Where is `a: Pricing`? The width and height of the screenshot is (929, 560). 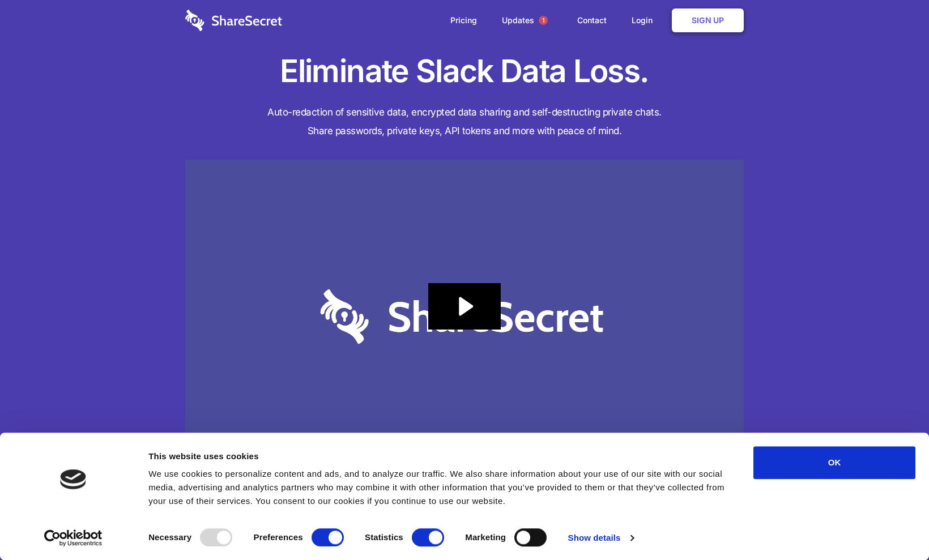
a: Pricing is located at coordinates (464, 21).